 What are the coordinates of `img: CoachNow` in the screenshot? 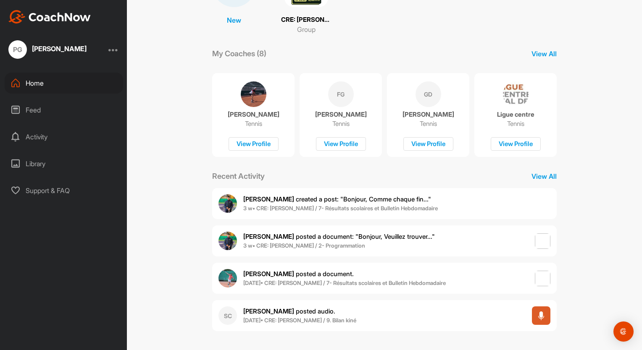 It's located at (50, 17).